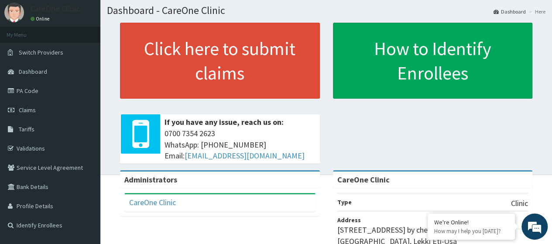 The width and height of the screenshot is (552, 244). I want to click on p: How may I help you today?, so click(472, 231).